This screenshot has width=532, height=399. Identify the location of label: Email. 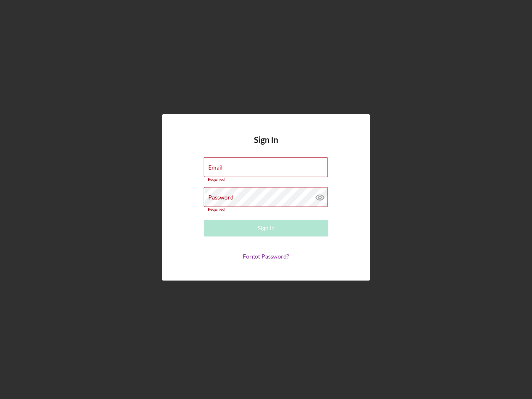
(215, 167).